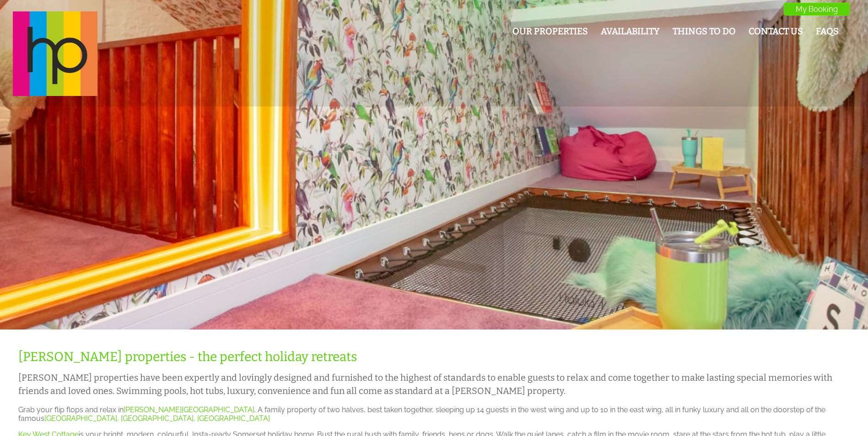  Describe the element at coordinates (704, 31) in the screenshot. I see `a: Things To Do` at that location.